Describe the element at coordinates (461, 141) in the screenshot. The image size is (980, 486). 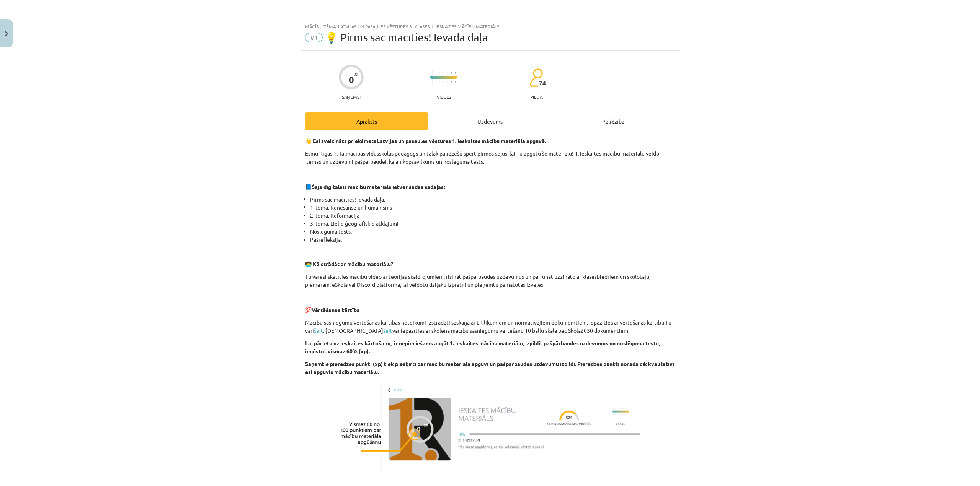
I see `strong: Latvijas un pasaules vēstures 1. ieskaites mācību materiāla apguvē` at that location.